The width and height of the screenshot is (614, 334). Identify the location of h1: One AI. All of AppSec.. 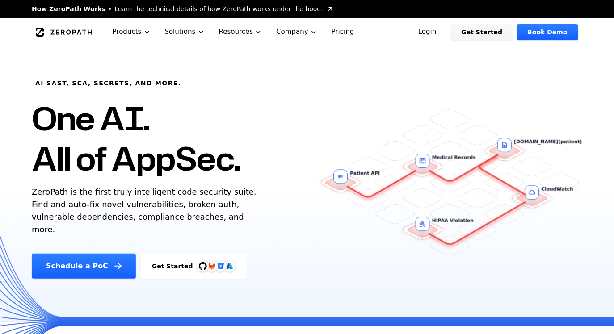
(136, 138).